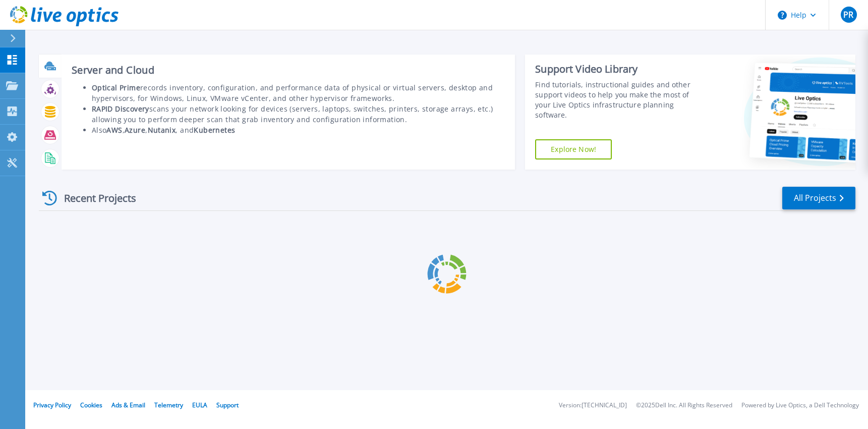 Image resolution: width=868 pixels, height=429 pixels. What do you see at coordinates (91, 405) in the screenshot?
I see `a: Cookies` at bounding box center [91, 405].